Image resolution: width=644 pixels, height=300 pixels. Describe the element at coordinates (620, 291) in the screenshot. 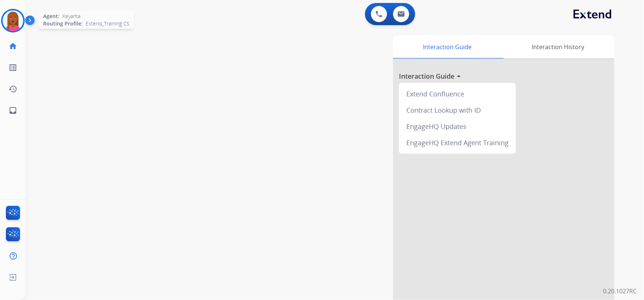

I see `p: 0.20.1027RC` at that location.